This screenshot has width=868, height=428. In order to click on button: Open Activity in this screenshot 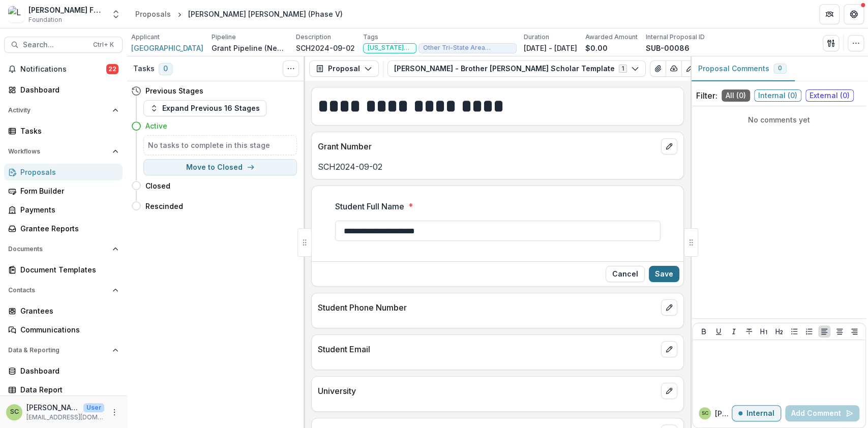, I will do `click(63, 111)`.